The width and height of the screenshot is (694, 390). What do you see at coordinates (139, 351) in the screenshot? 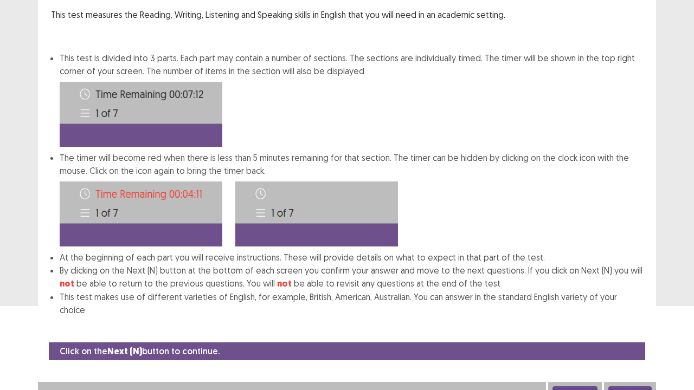
I see `p: Click on the button to continue.` at bounding box center [139, 351].